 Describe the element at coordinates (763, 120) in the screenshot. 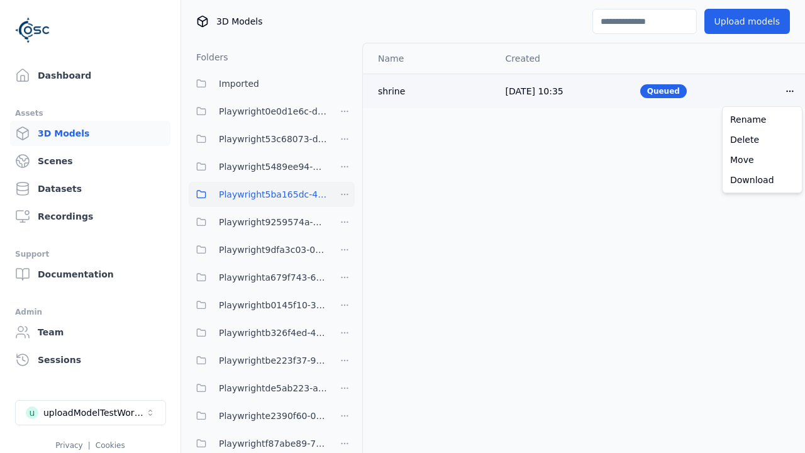

I see `div: Rename` at that location.